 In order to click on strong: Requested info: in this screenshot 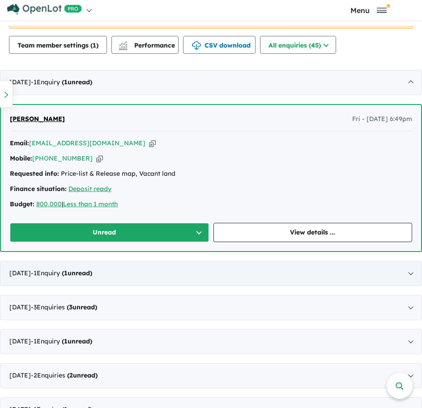, I will do `click(34, 173)`.